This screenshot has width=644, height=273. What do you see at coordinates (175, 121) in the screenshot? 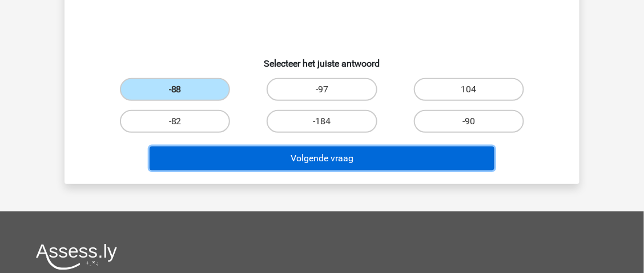
I see `label: -82` at bounding box center [175, 121].